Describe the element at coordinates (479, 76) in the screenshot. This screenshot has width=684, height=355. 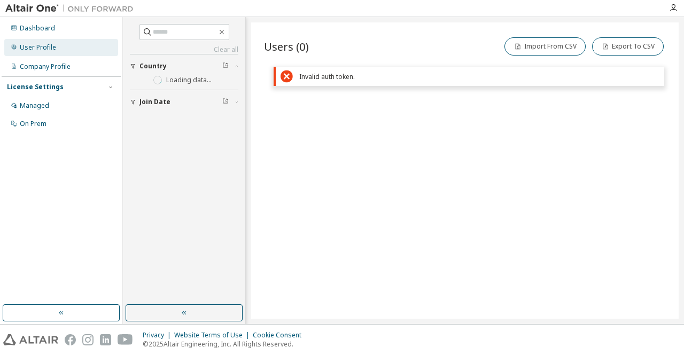
I see `div: Invalid auth token.` at that location.